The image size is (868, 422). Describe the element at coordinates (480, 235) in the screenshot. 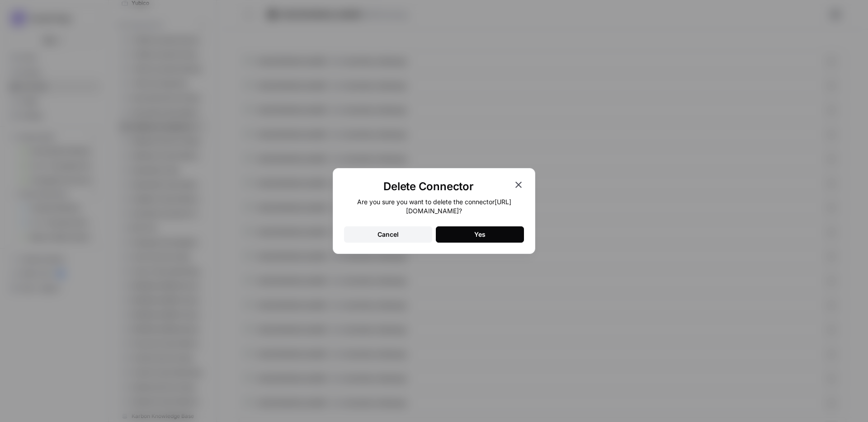

I see `div: Yes` at that location.